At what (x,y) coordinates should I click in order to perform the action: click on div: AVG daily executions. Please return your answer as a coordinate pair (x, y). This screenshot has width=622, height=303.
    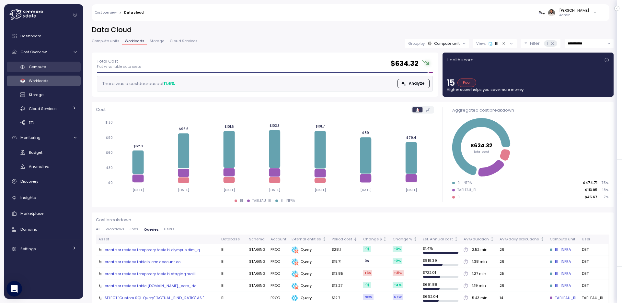
    Looking at the image, I should click on (519, 239).